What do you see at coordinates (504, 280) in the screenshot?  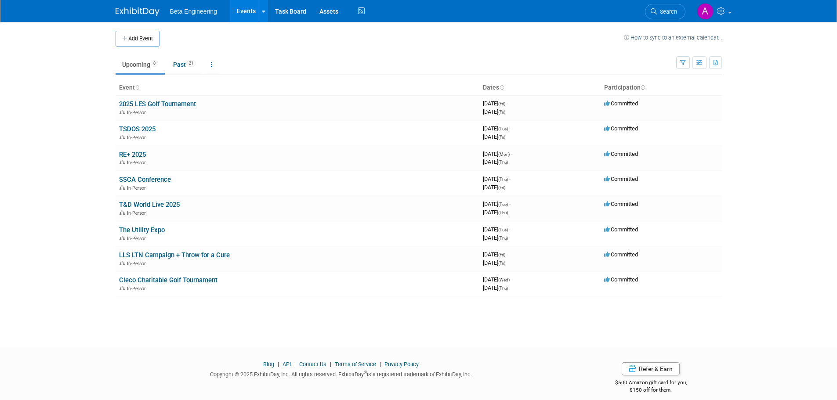 I see `span: (Wed)` at bounding box center [504, 280].